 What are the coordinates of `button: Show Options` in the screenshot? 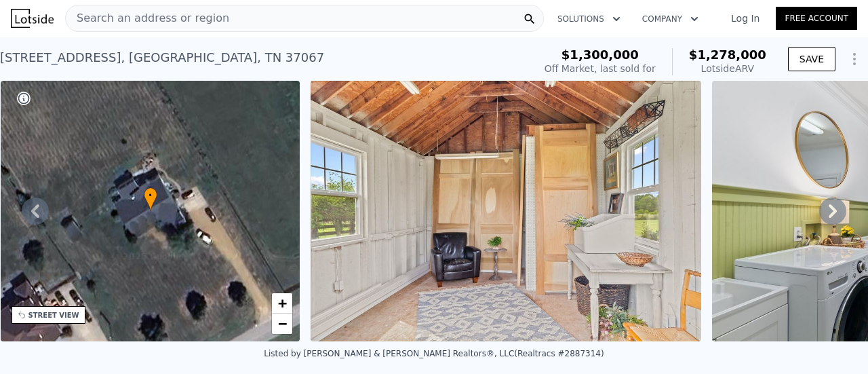 It's located at (855, 59).